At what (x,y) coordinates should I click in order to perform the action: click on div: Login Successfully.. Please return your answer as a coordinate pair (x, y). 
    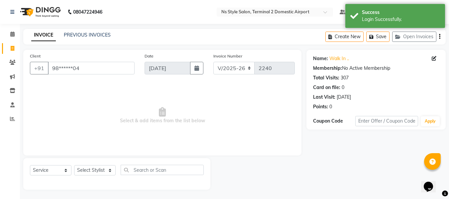
    Looking at the image, I should click on (401, 19).